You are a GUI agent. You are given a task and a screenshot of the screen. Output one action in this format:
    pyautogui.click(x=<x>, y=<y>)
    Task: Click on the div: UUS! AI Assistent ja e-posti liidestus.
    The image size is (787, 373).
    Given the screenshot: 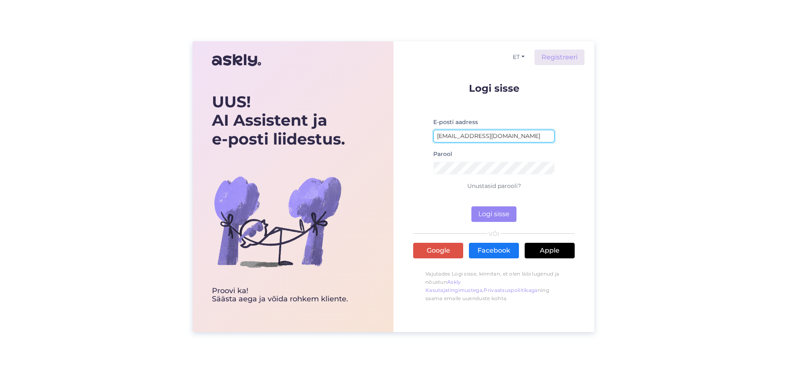 What is the action you would take?
    pyautogui.click(x=280, y=120)
    